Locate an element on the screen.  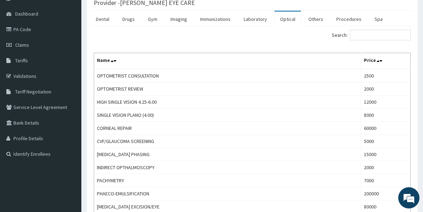
td: 12000 is located at coordinates (385, 102).